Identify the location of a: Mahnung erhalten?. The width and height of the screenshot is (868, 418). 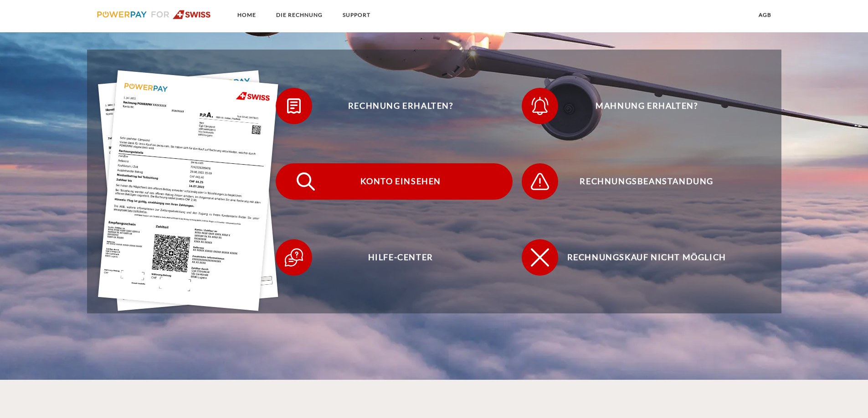
(640, 106).